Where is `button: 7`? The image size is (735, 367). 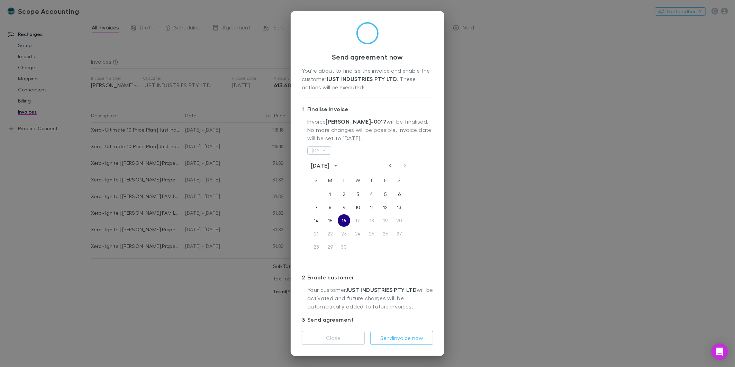
button: 7 is located at coordinates (316, 207).